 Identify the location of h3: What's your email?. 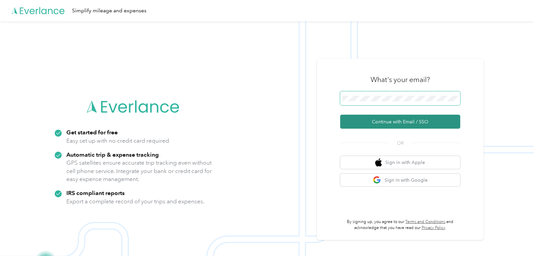
(400, 80).